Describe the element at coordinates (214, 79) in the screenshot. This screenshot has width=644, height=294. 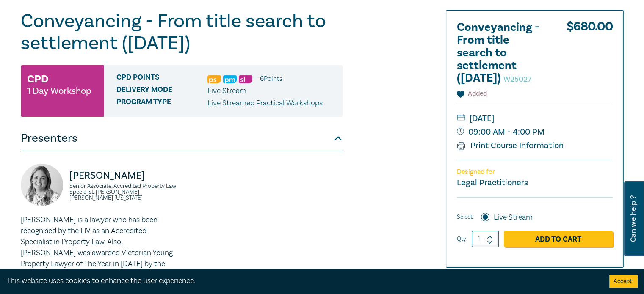
I see `img: Professional Skills` at that location.